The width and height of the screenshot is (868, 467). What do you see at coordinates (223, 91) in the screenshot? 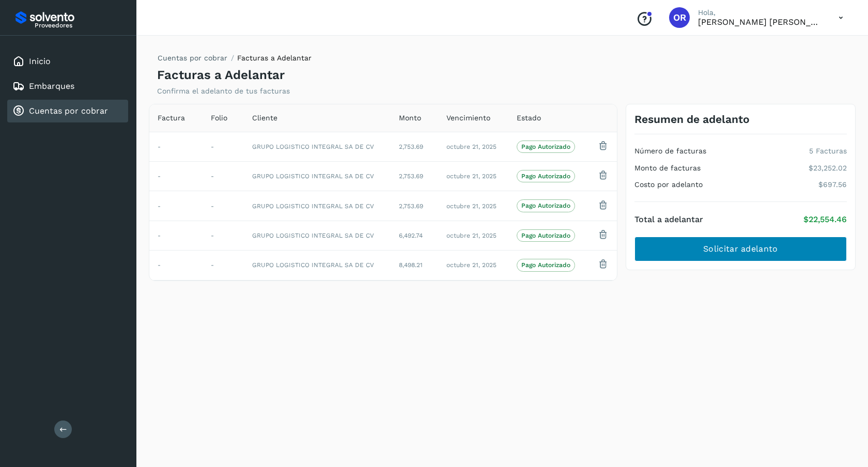
I see `p: Confirma el adelanto de tus facturas` at bounding box center [223, 91].